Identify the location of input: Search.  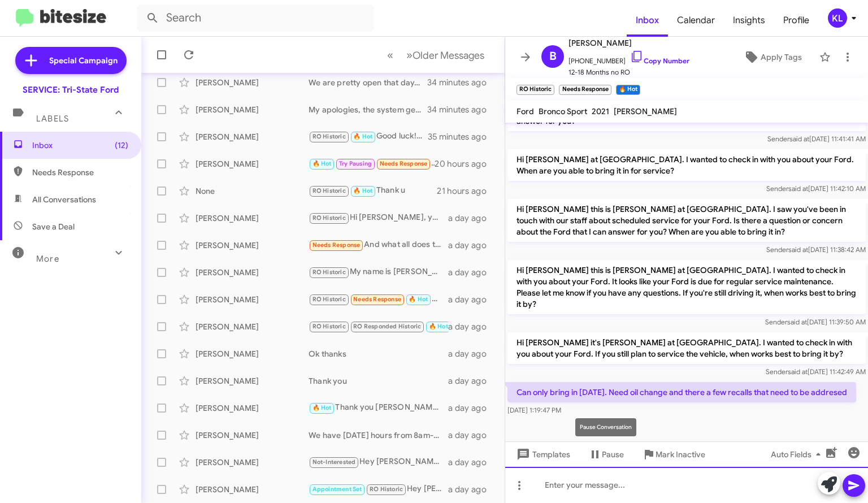
(255, 18).